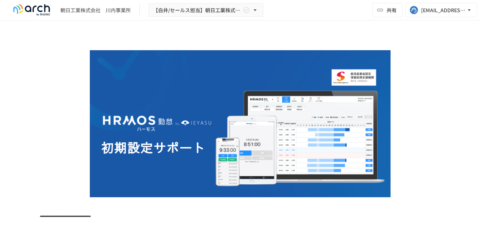  I want to click on img: logo-default@2x-9cf2c760.svg, so click(32, 10).